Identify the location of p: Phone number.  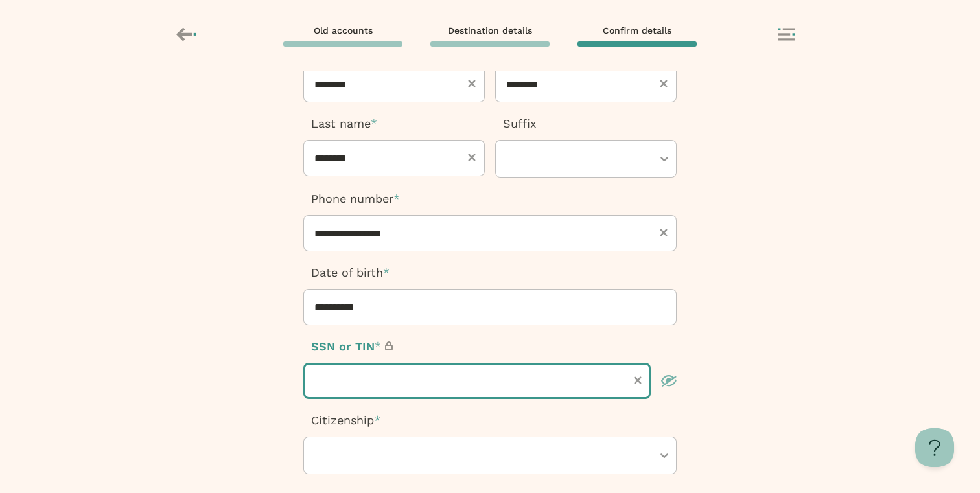
(490, 198).